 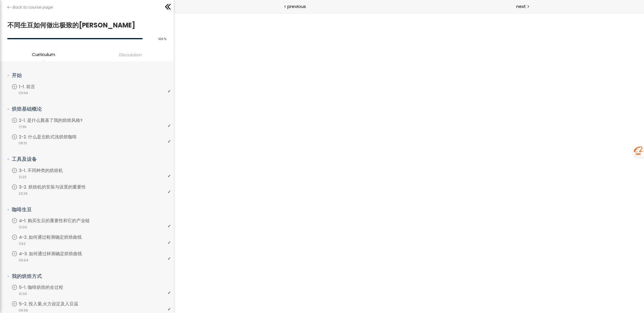 I want to click on p: 咖啡生豆, so click(x=89, y=210).